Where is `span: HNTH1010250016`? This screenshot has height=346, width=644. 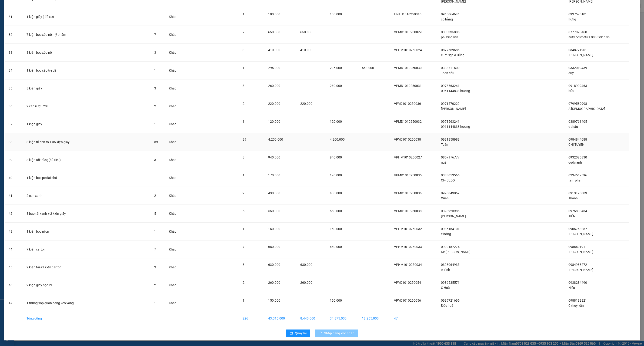 span: HNTH1010250016 is located at coordinates (407, 14).